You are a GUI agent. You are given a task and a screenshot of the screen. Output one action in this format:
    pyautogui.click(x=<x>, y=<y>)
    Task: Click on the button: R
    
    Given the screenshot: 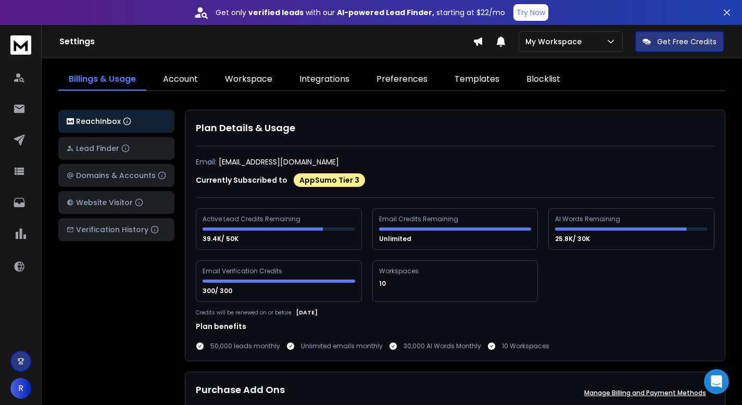 What is the action you would take?
    pyautogui.click(x=21, y=388)
    